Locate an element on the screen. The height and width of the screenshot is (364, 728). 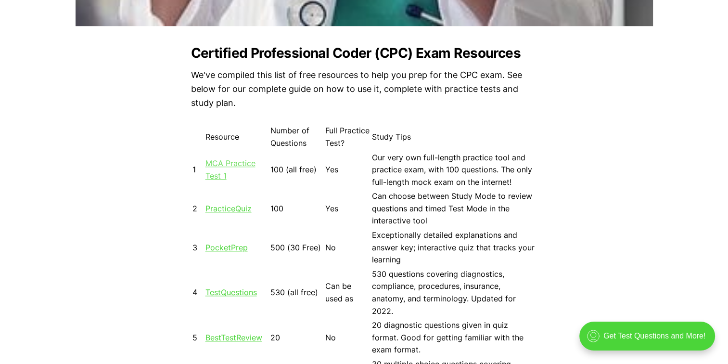
a: PracticeQuiz is located at coordinates (228, 208).